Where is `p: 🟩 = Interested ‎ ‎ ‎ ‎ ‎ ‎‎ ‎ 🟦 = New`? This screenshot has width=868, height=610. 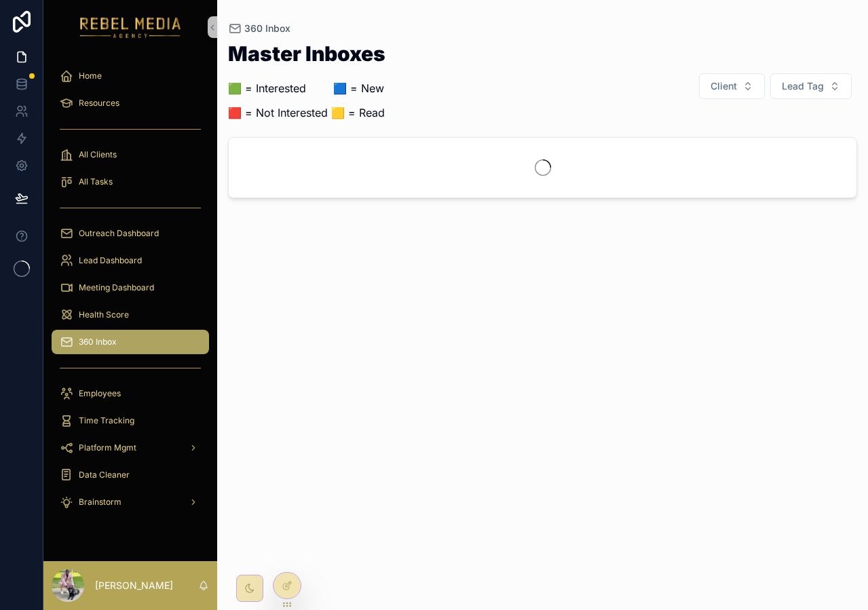 p: 🟩 = Interested ‎ ‎ ‎ ‎ ‎ ‎‎ ‎ 🟦 = New is located at coordinates (307, 89).